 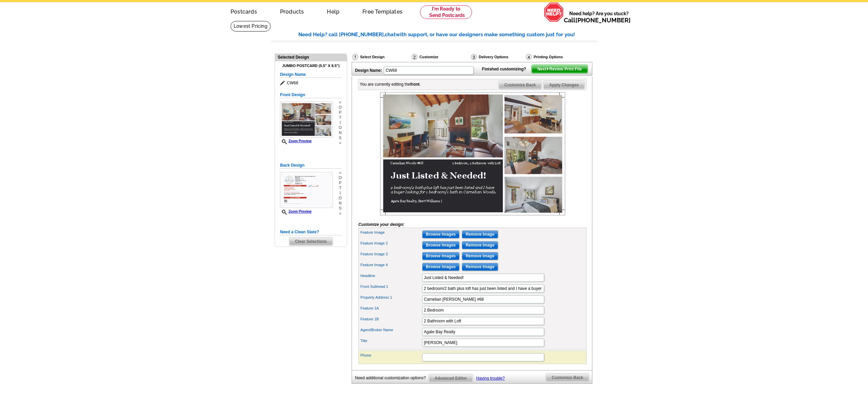 What do you see at coordinates (311, 165) in the screenshot?
I see `h5: Back Design` at bounding box center [311, 165].